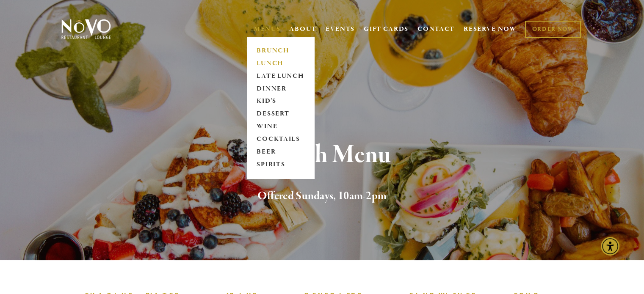  What do you see at coordinates (322, 196) in the screenshot?
I see `h2: Offered Sundays, 10am-2pm` at bounding box center [322, 196].